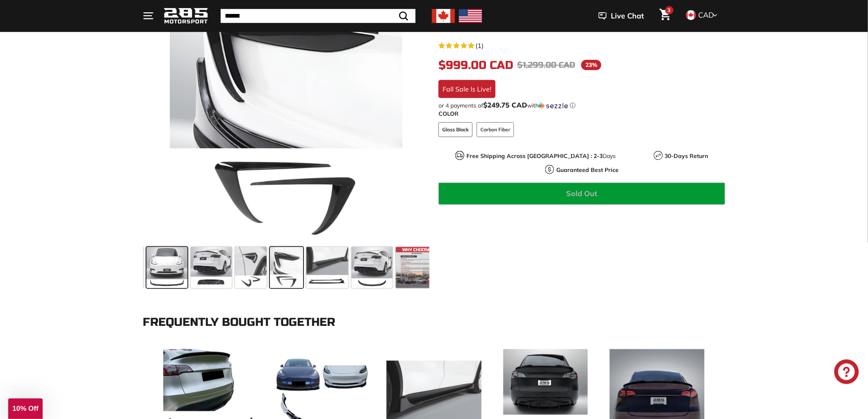  What do you see at coordinates (582, 45) in the screenshot?
I see `div: 5.0 rating (1 votes)` at bounding box center [582, 45].